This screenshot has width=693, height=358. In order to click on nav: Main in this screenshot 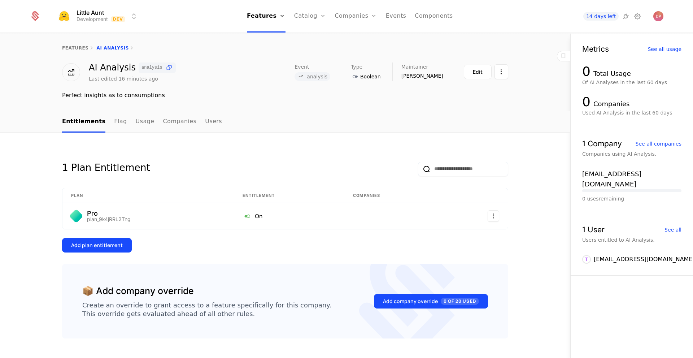, I will do `click(285, 122)`.